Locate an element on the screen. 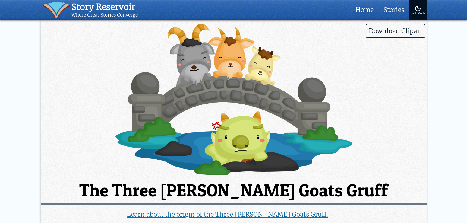 The width and height of the screenshot is (467, 223). img: icon of book with waver spilling out. is located at coordinates (56, 10).